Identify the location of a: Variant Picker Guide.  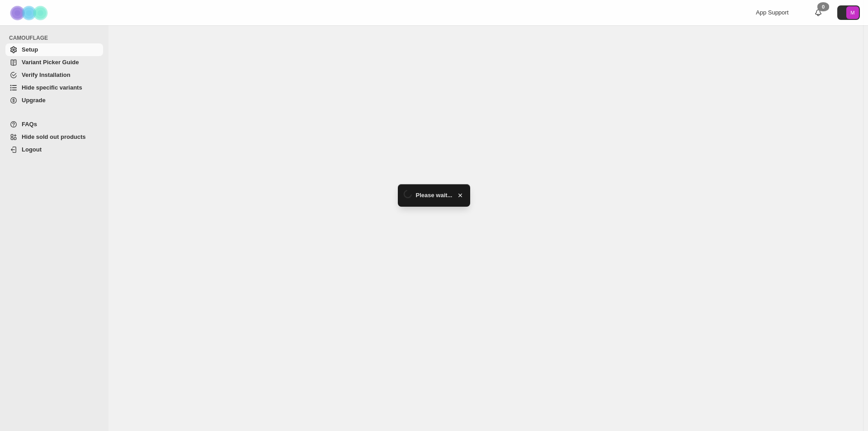
(54, 62).